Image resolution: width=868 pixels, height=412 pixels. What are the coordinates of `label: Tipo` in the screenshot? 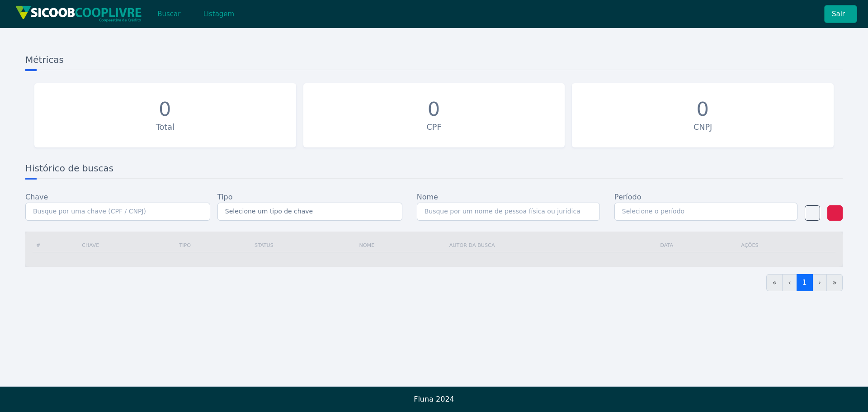 It's located at (225, 197).